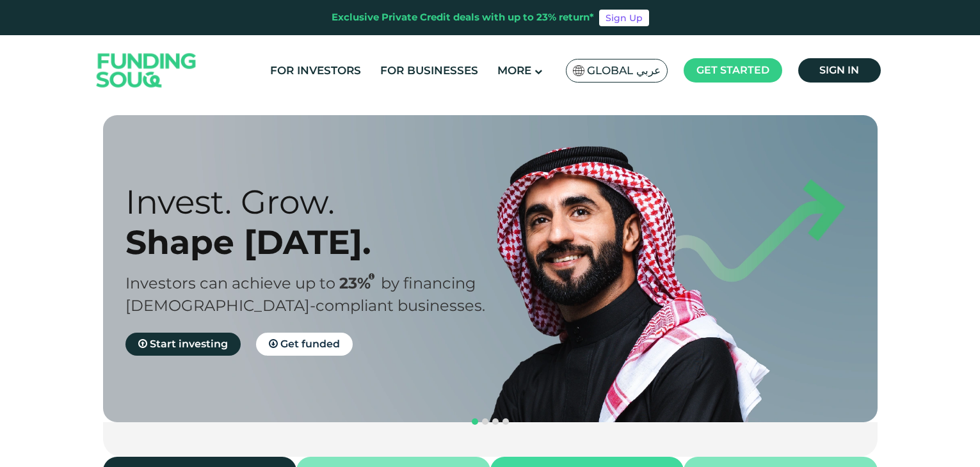 Image resolution: width=980 pixels, height=467 pixels. Describe the element at coordinates (839, 71) in the screenshot. I see `a: Sign in` at that location.